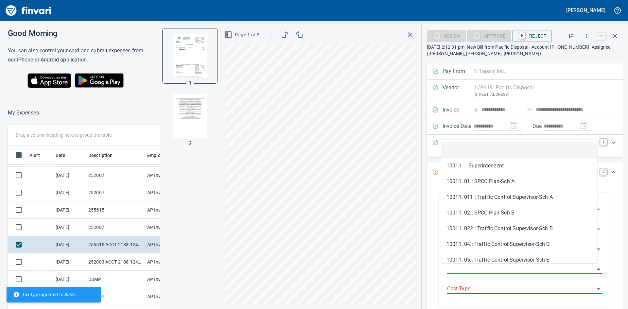 This screenshot has height=309, width=628. Describe the element at coordinates (77, 55) in the screenshot. I see `h6: You can also control your card and submit expenses from our iPhone or Android application.` at that location.